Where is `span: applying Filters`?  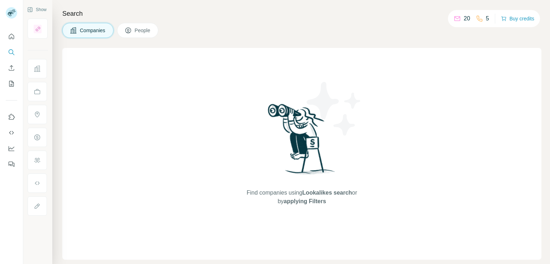
span: applying Filters is located at coordinates (305, 201).